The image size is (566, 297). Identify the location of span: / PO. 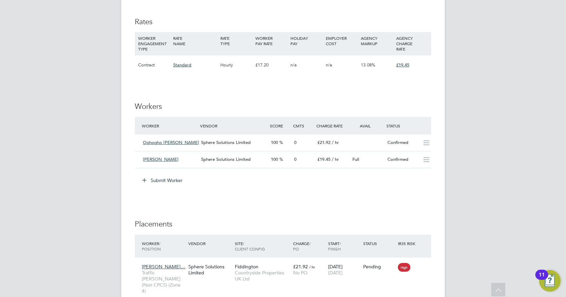
(302, 246).